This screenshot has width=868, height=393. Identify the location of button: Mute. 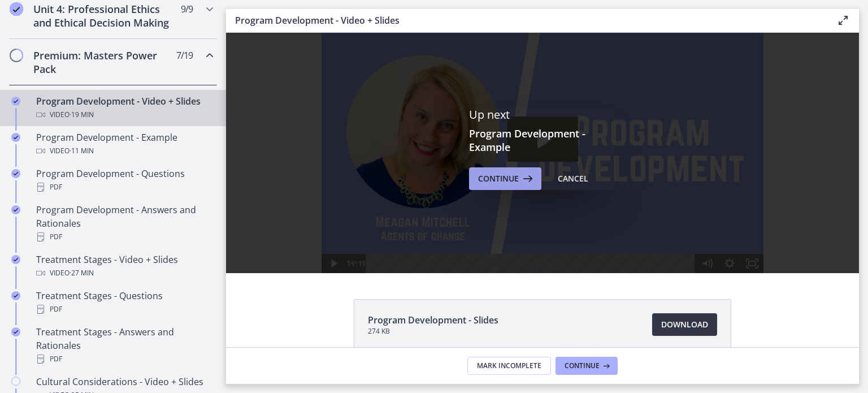
(481, 239).